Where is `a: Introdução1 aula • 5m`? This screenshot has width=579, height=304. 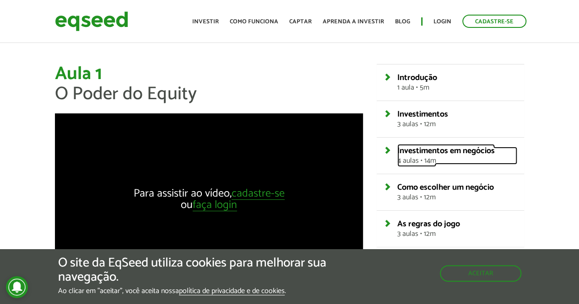 a: Introdução1 aula • 5m is located at coordinates (457, 82).